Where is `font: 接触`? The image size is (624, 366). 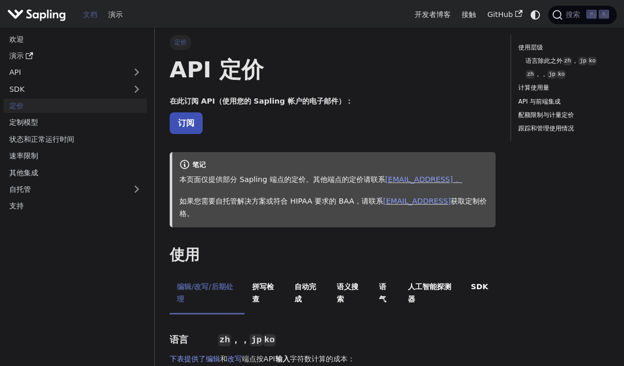 font: 接触 is located at coordinates (469, 14).